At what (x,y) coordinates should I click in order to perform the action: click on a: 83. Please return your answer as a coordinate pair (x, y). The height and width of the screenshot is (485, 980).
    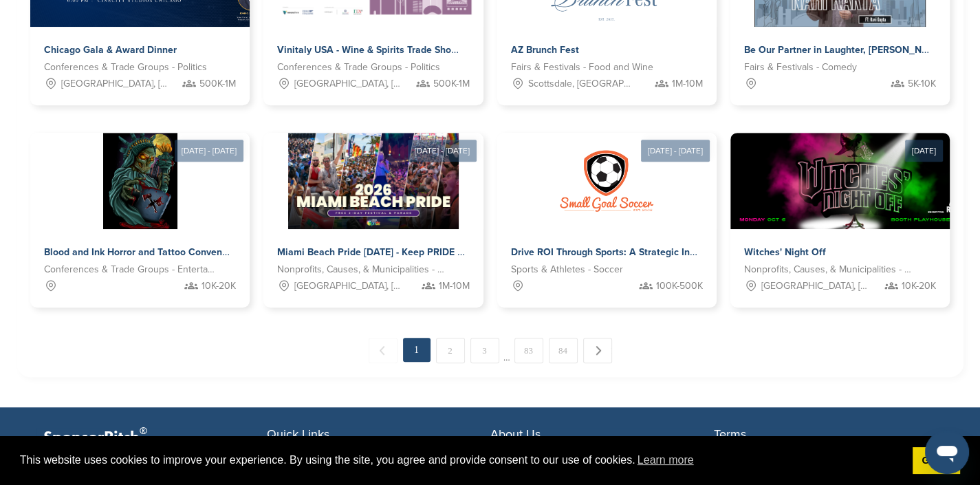
    Looking at the image, I should click on (529, 350).